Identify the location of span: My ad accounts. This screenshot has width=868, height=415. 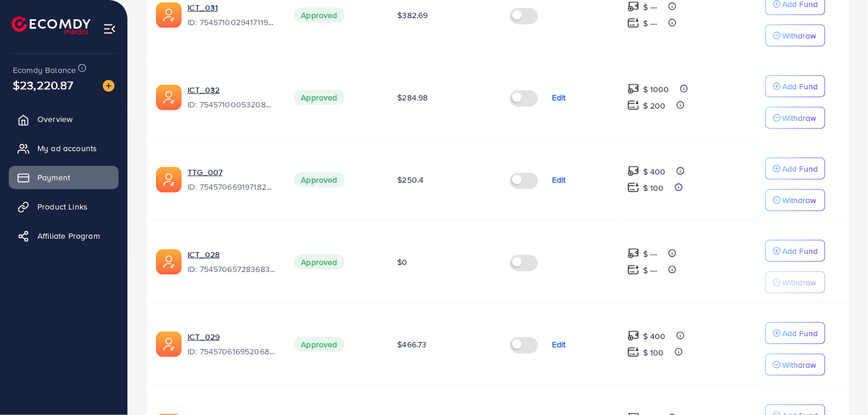
(67, 148).